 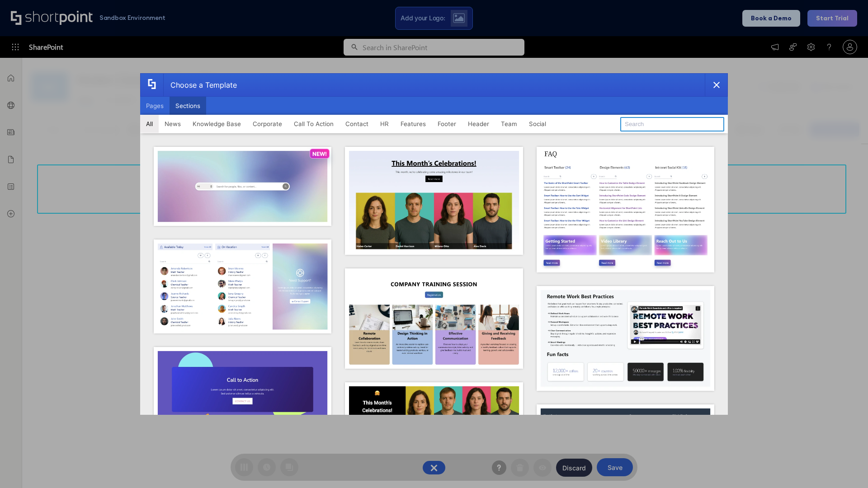 What do you see at coordinates (200, 85) in the screenshot?
I see `div: Choose a Template` at bounding box center [200, 85].